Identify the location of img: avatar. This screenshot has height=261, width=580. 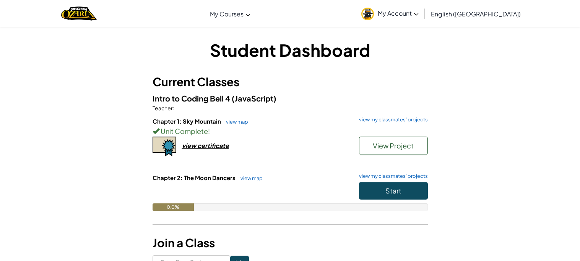
(367, 14).